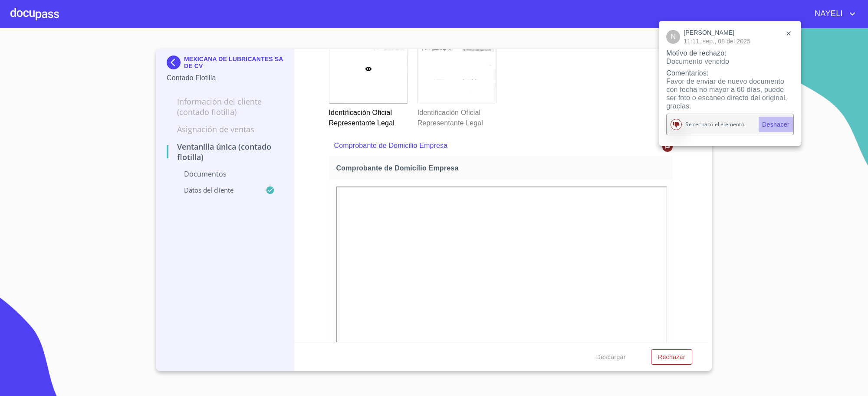  I want to click on div: Favor de enviar de nuevo documento con fecha no mayor a 60 días, puede ser foto o escaneo directo..., so click(730, 94).